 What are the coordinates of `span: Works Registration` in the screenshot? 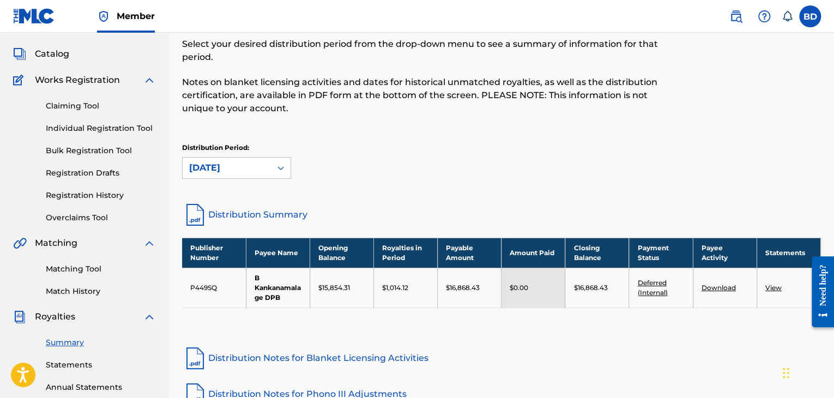 It's located at (77, 80).